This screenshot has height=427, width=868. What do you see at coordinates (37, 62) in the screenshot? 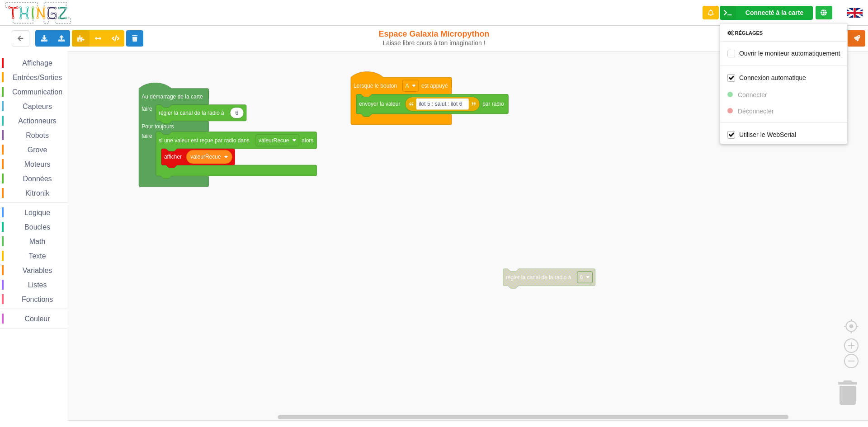
I see `span: Affichage` at bounding box center [37, 62].